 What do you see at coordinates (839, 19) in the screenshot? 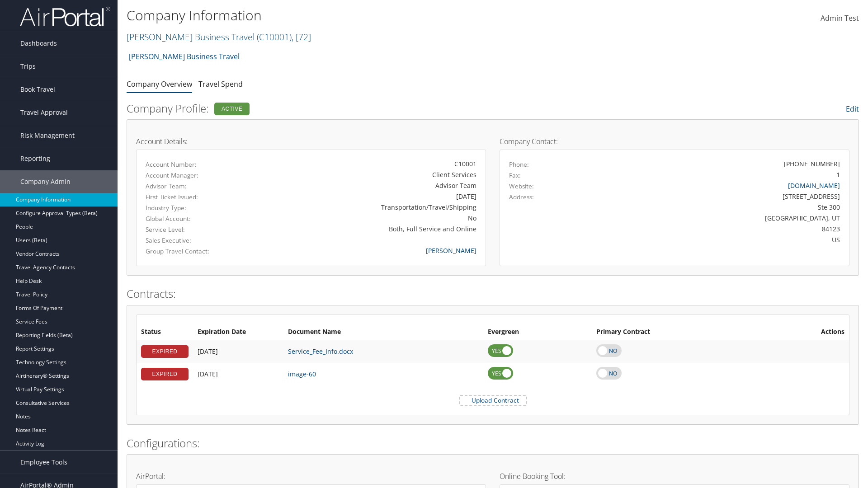
I see `a: Admin Test` at bounding box center [839, 19].